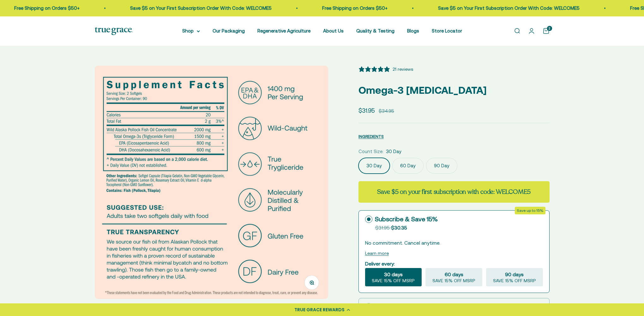  What do you see at coordinates (191, 31) in the screenshot?
I see `summary: Shop` at bounding box center [191, 31].